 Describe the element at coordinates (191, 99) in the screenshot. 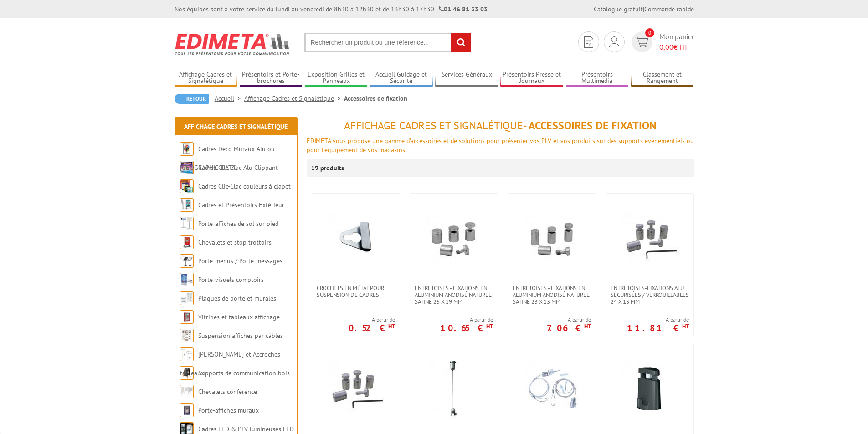

I see `a: Retour` at that location.